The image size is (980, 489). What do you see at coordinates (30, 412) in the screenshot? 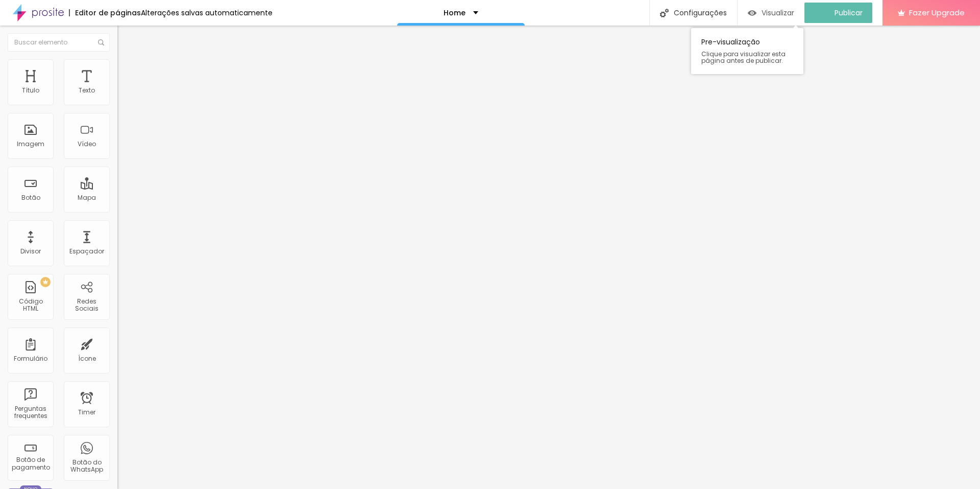
I see `div: Perguntas frequentes` at bounding box center [30, 412].